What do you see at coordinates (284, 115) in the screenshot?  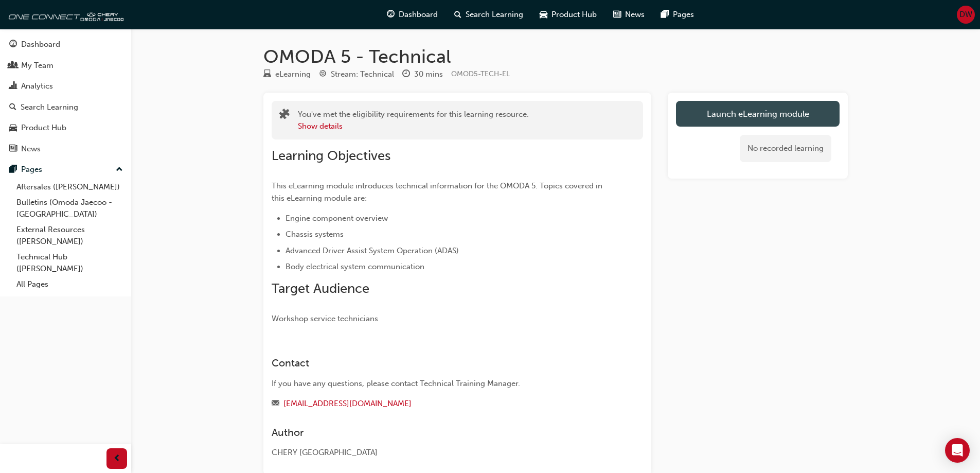 I see `span: puzzle-icon` at bounding box center [284, 115].